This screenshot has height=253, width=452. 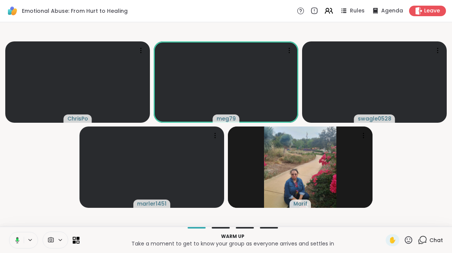 What do you see at coordinates (300, 204) in the screenshot?
I see `span: Marif` at bounding box center [300, 204].